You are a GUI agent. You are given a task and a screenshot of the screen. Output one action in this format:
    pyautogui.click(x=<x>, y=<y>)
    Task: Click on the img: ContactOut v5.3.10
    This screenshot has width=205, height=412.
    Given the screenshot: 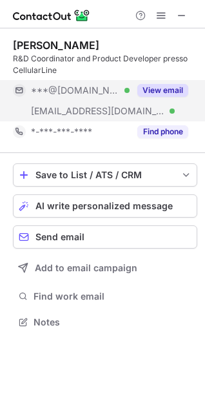 What is the action you would take?
    pyautogui.click(x=52, y=16)
    